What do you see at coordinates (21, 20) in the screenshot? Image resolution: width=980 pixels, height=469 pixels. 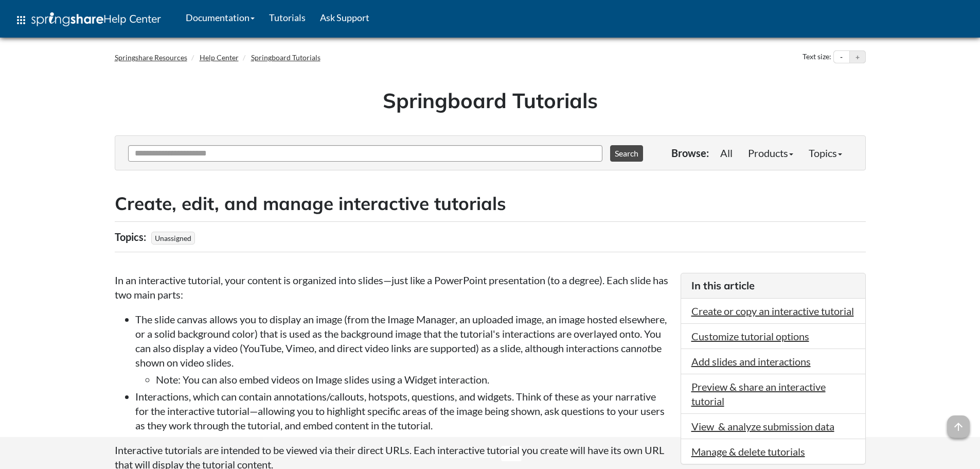 I see `span: apps` at bounding box center [21, 20].